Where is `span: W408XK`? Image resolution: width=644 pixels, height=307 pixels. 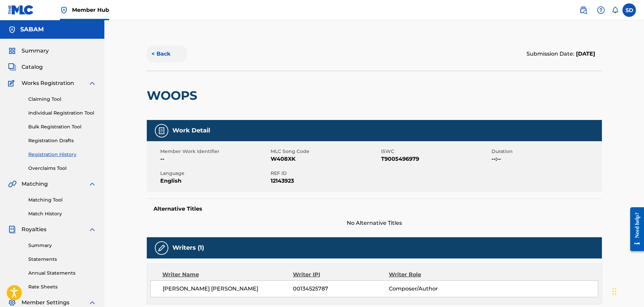 span: W408XK is located at coordinates (325, 159).